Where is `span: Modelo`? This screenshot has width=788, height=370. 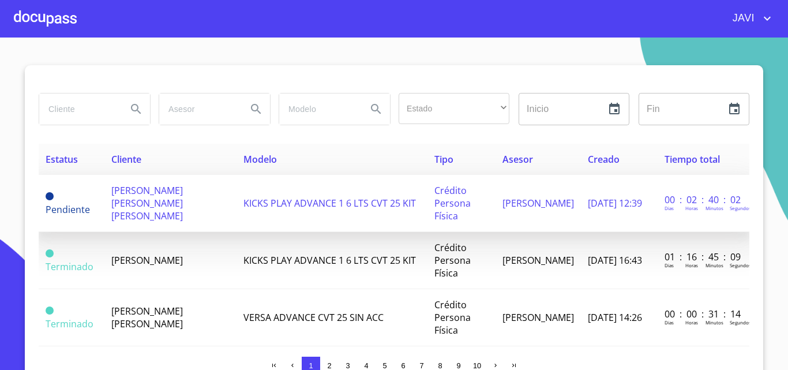
span: Modelo is located at coordinates (260, 159).